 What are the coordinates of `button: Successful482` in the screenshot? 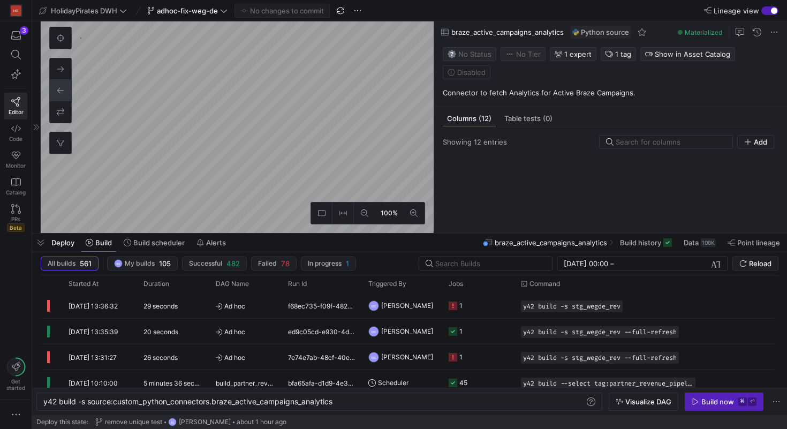 It's located at (214, 263).